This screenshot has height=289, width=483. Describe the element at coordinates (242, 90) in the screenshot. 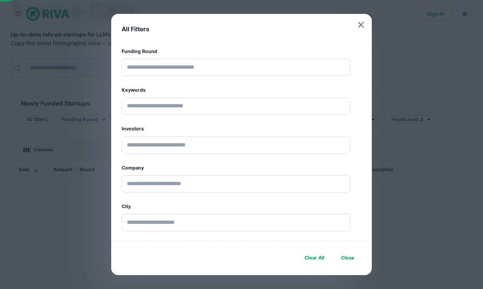

I see `h6: Keywords` at that location.